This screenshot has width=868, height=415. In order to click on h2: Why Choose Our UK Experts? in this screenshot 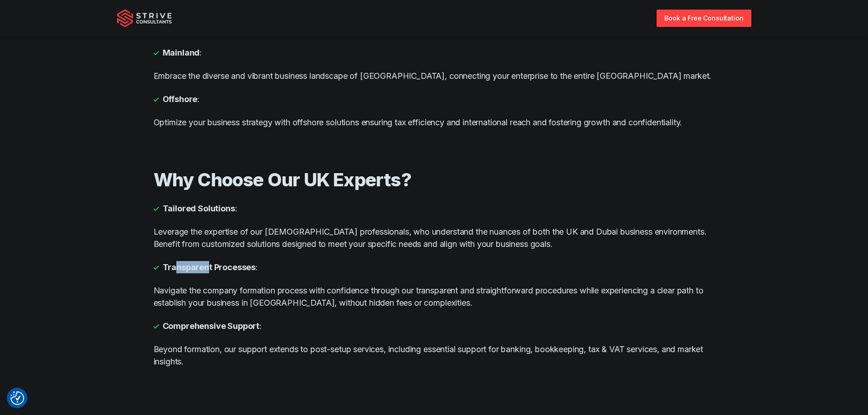, I will do `click(434, 180)`.